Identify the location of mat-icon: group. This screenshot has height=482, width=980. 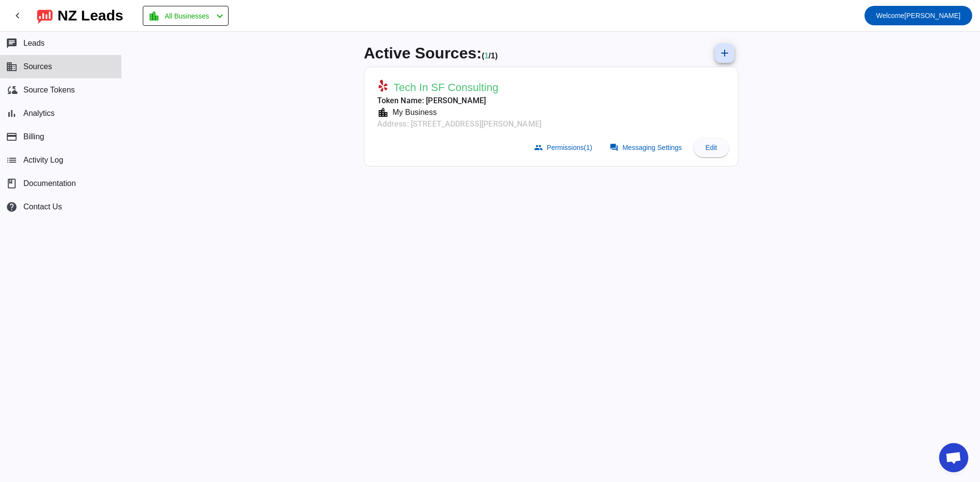
(538, 147).